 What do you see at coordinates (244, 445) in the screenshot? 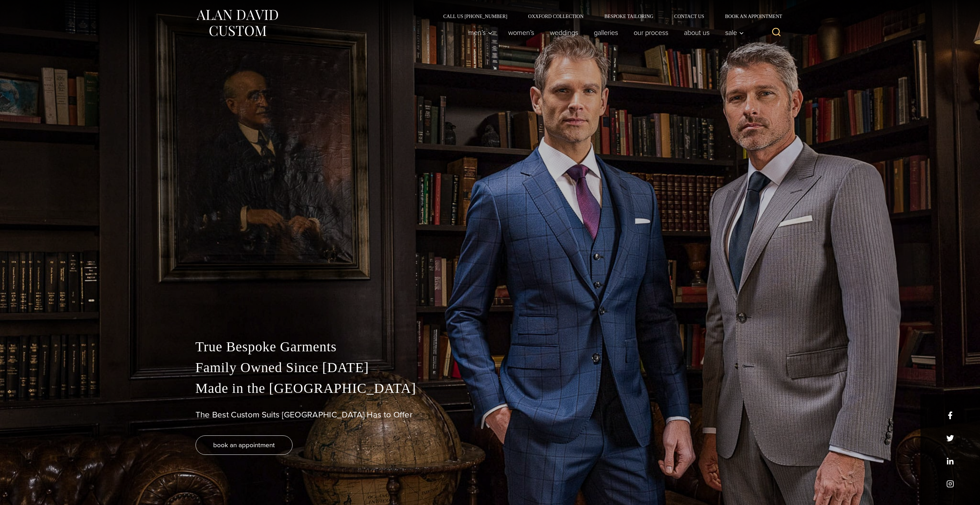
I see `a: book an appointment` at bounding box center [244, 445].